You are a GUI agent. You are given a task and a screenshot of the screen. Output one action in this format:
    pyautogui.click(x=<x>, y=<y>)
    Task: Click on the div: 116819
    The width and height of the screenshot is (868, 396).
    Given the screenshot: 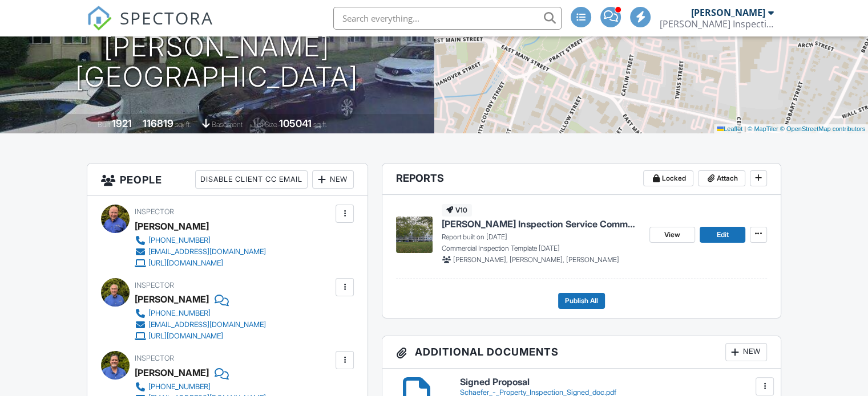 What is the action you would take?
    pyautogui.click(x=158, y=123)
    